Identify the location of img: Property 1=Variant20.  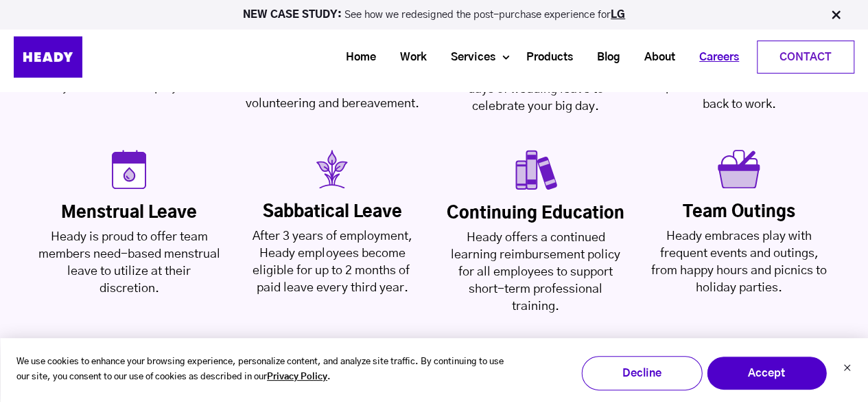
(129, 169).